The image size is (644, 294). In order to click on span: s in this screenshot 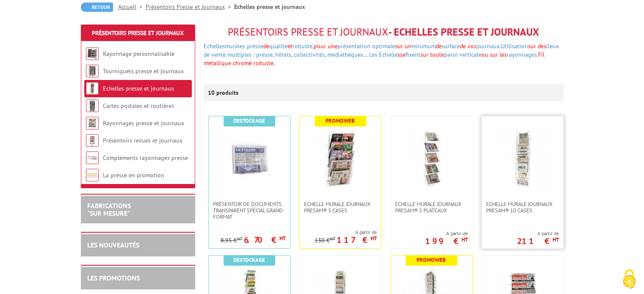, I will do `click(399, 55)`.